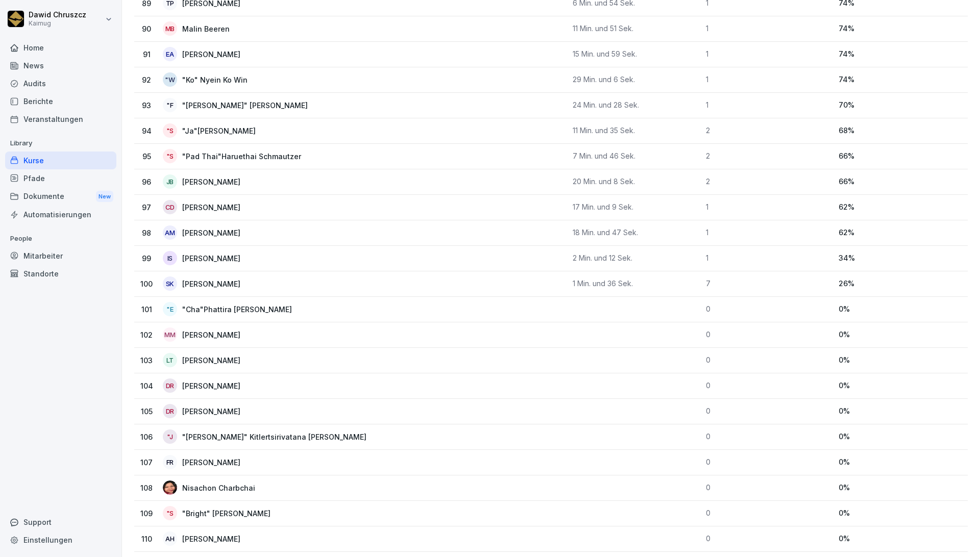 The height and width of the screenshot is (557, 980). What do you see at coordinates (214, 28) in the screenshot?
I see `p: Malin Beeren` at bounding box center [214, 28].